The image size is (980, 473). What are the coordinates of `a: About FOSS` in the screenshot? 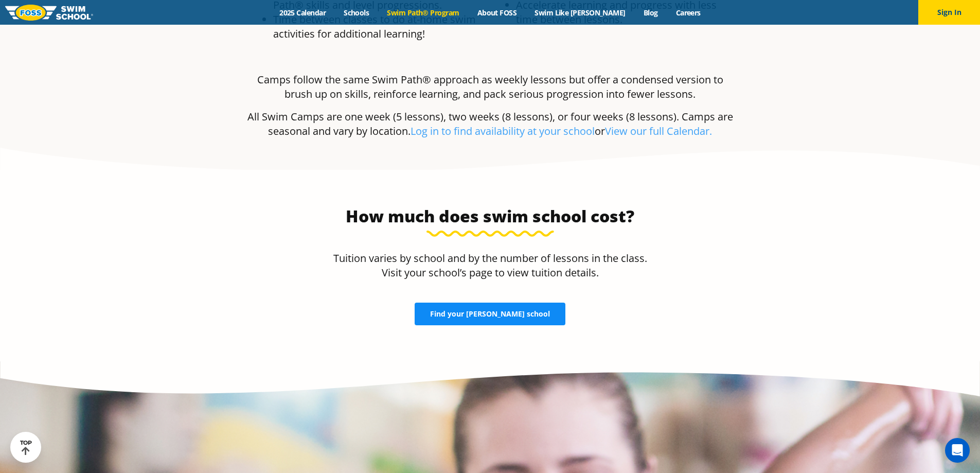 It's located at (497, 12).